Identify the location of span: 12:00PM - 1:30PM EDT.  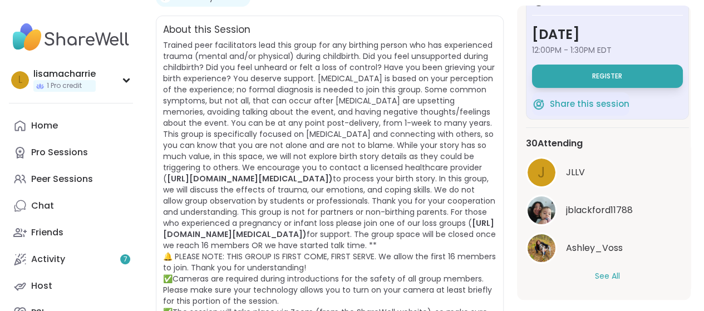
(607, 50).